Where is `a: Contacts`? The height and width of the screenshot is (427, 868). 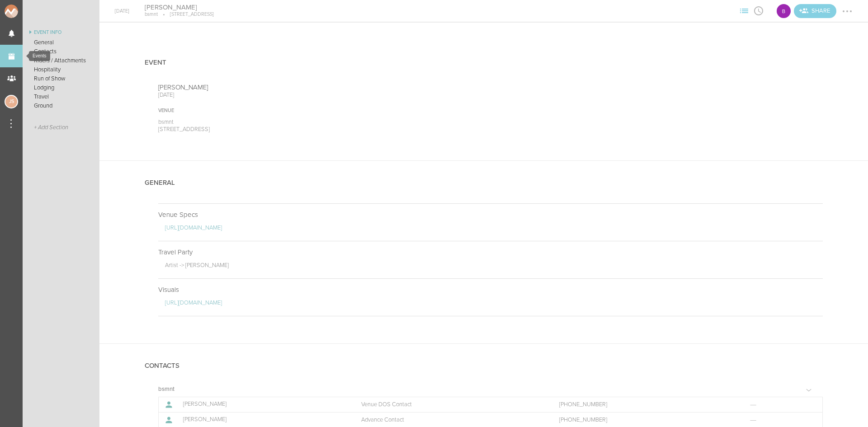
a: Contacts is located at coordinates (61, 52).